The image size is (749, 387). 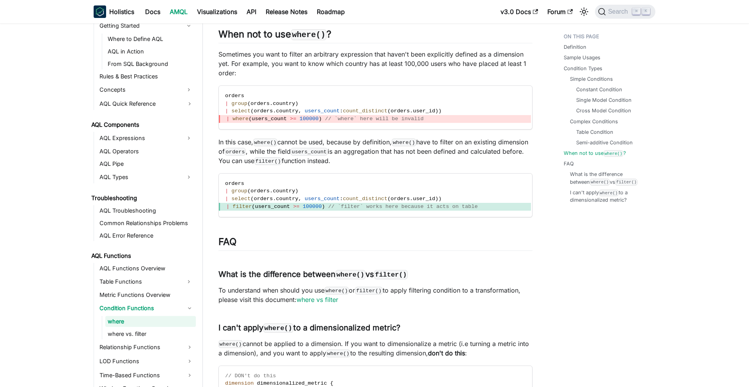 I want to click on button: Search (Command+K), so click(x=625, y=12).